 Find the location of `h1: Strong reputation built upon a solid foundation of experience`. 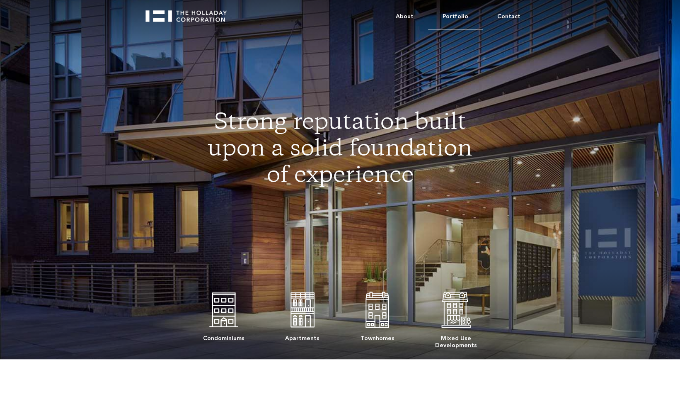

h1: Strong reputation built upon a solid foundation of experience is located at coordinates (340, 150).